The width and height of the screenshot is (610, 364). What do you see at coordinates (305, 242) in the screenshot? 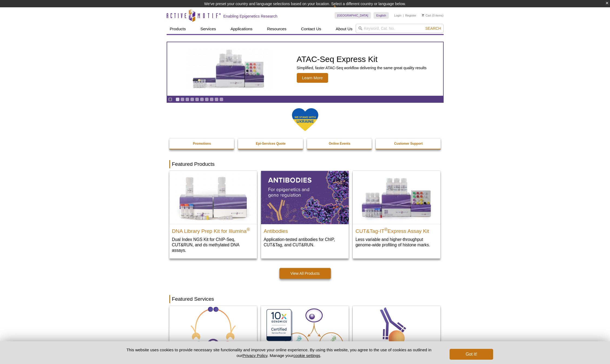
I see `p: Application-tested antibodies for ChIP, CUT&Tag, and CUT&RUN.` at bounding box center [305, 242].